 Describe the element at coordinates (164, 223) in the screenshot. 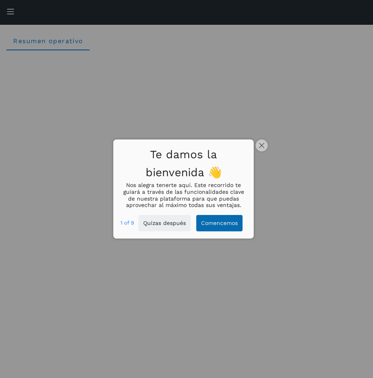

I see `button: Quizas después` at that location.